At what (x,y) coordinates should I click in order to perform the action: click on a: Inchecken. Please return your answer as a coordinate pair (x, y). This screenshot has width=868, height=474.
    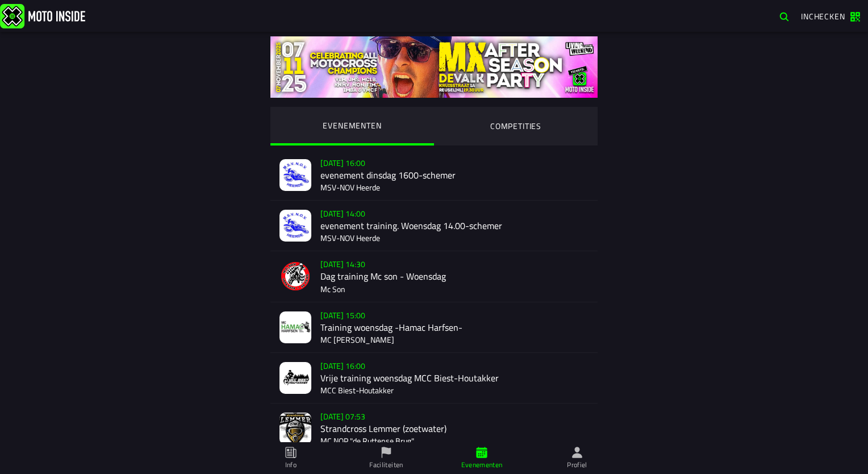
    Looking at the image, I should click on (830, 16).